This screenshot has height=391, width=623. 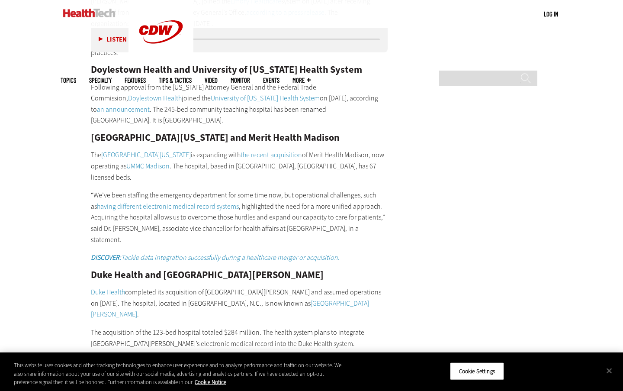 I want to click on a: MonITor, so click(x=240, y=80).